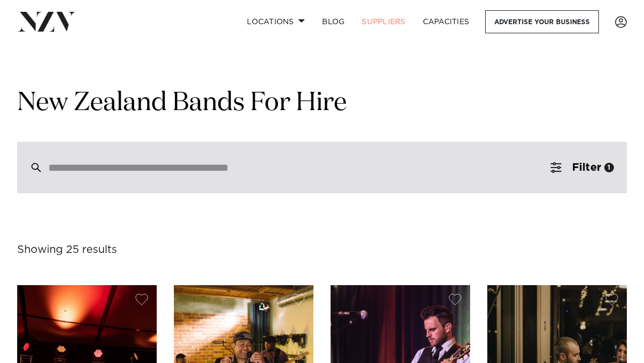 The height and width of the screenshot is (363, 644). Describe the element at coordinates (609, 168) in the screenshot. I see `div: 1` at that location.